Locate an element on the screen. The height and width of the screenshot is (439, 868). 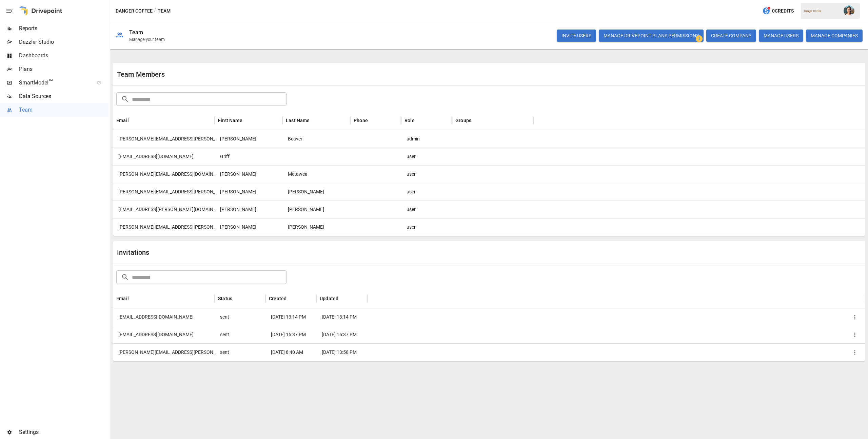
button: Danger Coffee is located at coordinates (134, 11).